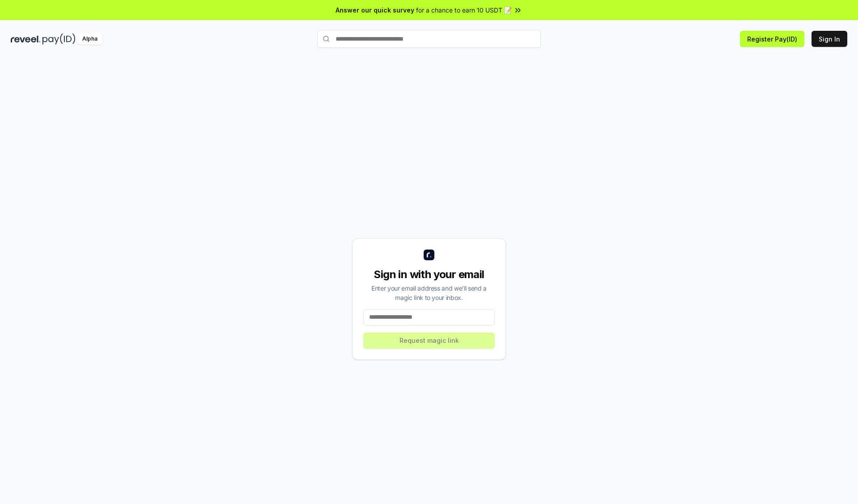 Image resolution: width=858 pixels, height=504 pixels. What do you see at coordinates (429, 255) in the screenshot?
I see `img: logo_small` at bounding box center [429, 255].